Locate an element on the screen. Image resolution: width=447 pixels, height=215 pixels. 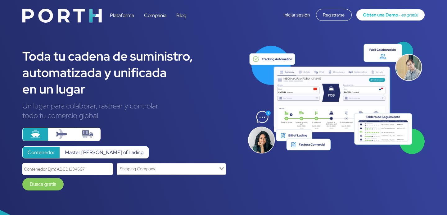
a: Plataforma is located at coordinates (122, 15).